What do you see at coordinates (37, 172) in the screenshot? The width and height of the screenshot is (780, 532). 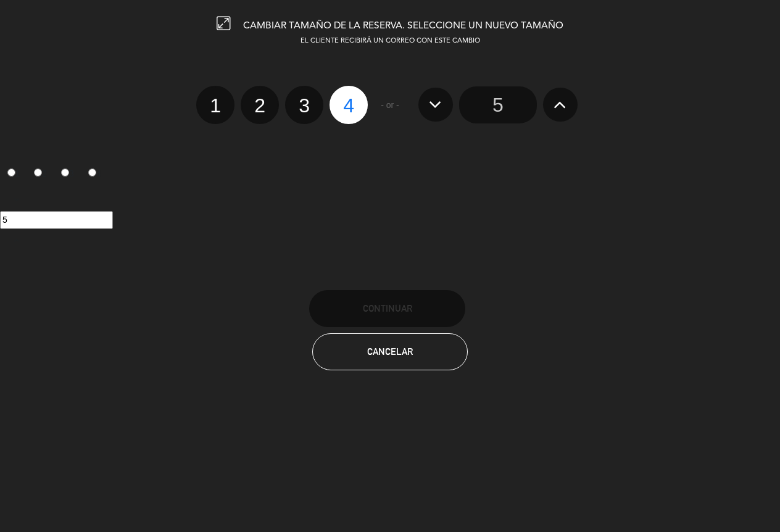 I see `input: 2` at bounding box center [37, 172].